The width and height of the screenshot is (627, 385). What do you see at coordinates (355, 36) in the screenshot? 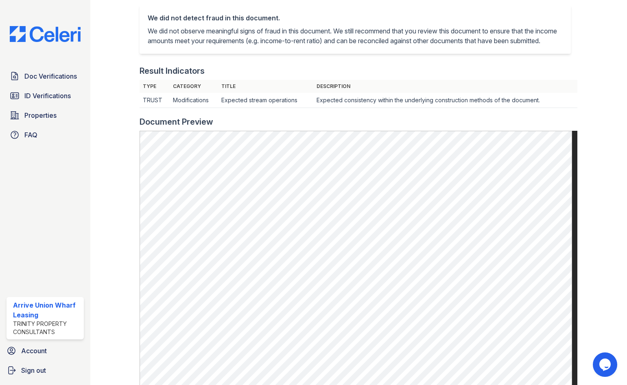
I see `p: We did not observe meaningful signs of fraud in this document. We still recommend that you review...` at bounding box center [355, 36].